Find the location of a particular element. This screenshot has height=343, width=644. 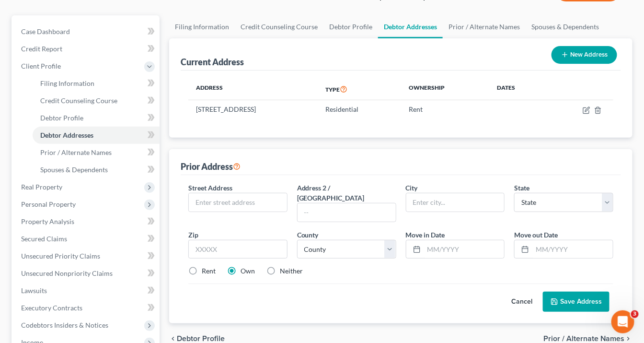

div: Current Address is located at coordinates (212, 62).